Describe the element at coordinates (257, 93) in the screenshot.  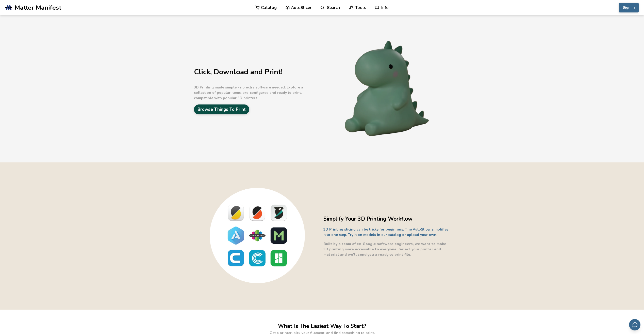
I see `p: 3D Printing made simple - no extra software needed. Explore a collection of popular items, pre-co...` at that location.